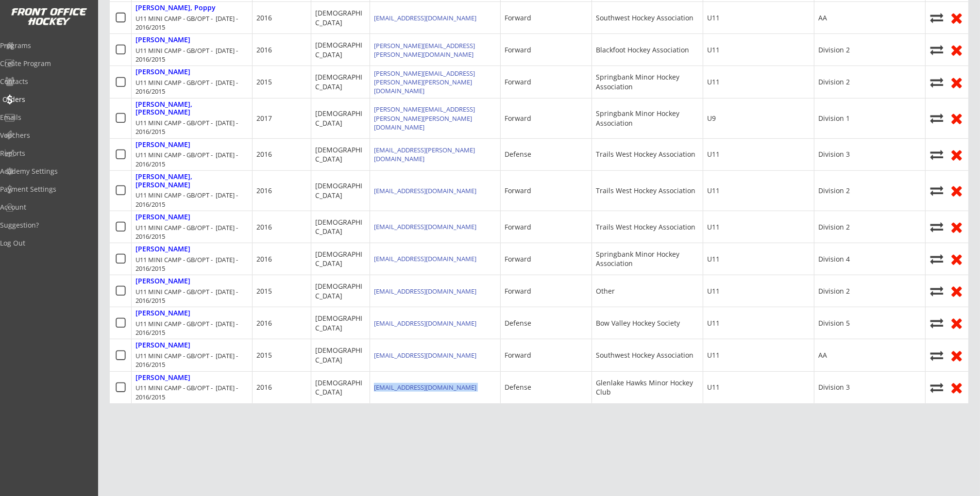 Image resolution: width=980 pixels, height=496 pixels. I want to click on div: Blackfoot Hockey Association, so click(643, 50).